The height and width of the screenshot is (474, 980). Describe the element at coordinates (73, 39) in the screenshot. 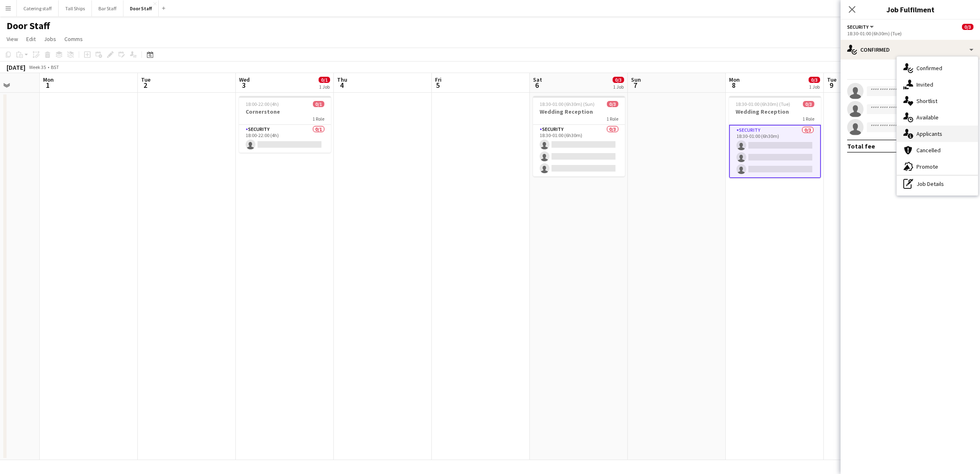

I see `span: Comms` at that location.